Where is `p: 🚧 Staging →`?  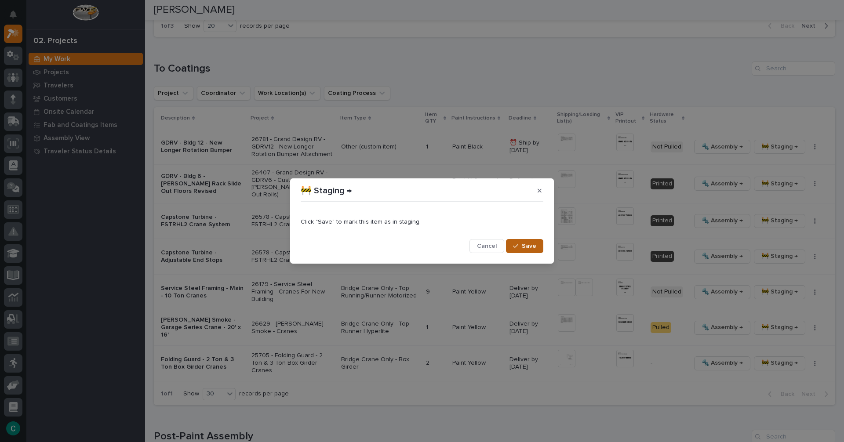 p: 🚧 Staging → is located at coordinates (326, 191).